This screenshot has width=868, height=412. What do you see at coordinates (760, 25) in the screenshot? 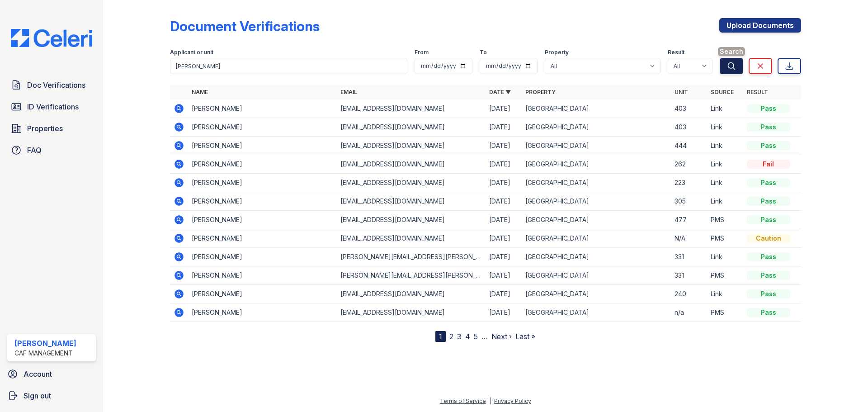
I see `a: Upload Documents` at bounding box center [760, 25].